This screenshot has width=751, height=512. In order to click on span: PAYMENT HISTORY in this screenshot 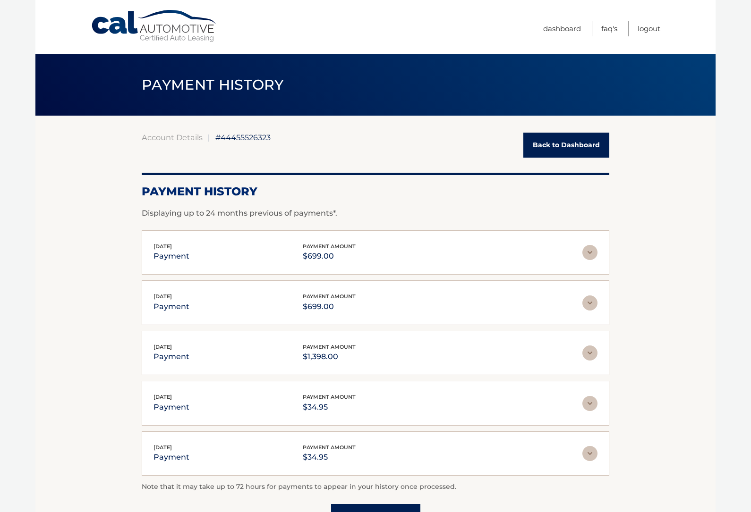, I will do `click(212, 85)`.